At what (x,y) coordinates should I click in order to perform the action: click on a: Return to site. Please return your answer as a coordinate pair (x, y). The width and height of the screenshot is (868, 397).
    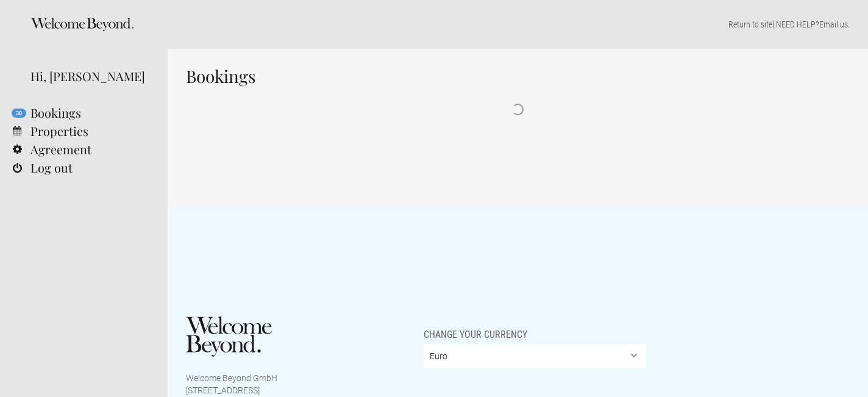
    Looking at the image, I should click on (750, 24).